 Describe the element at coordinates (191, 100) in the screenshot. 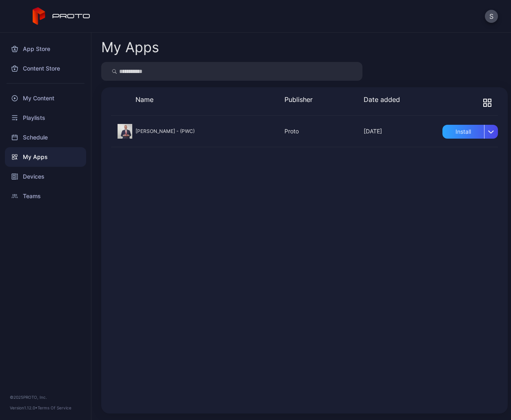

I see `p: Name` at that location.